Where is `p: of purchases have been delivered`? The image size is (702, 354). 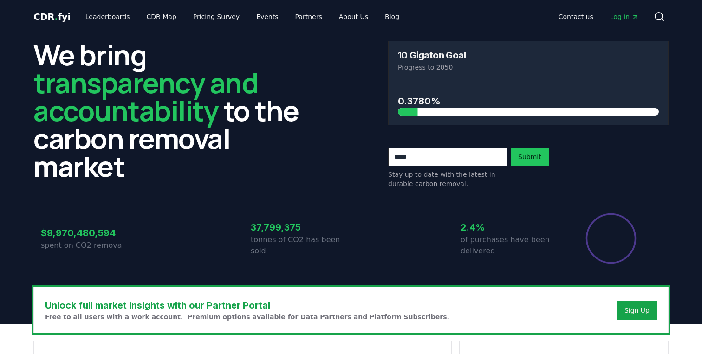
p: of purchases have been delivered is located at coordinates (511, 246).